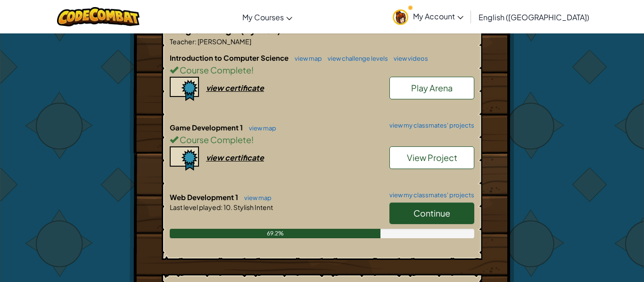 The image size is (644, 282). I want to click on span: View Project, so click(432, 157).